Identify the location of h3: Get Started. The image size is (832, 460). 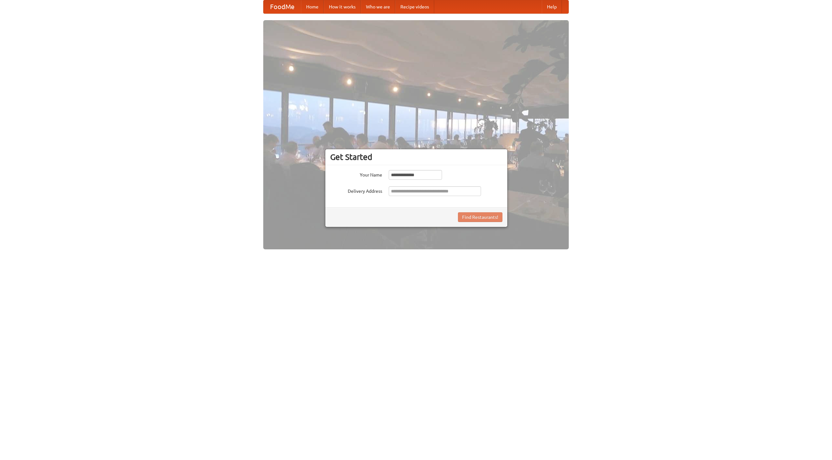
(416, 157).